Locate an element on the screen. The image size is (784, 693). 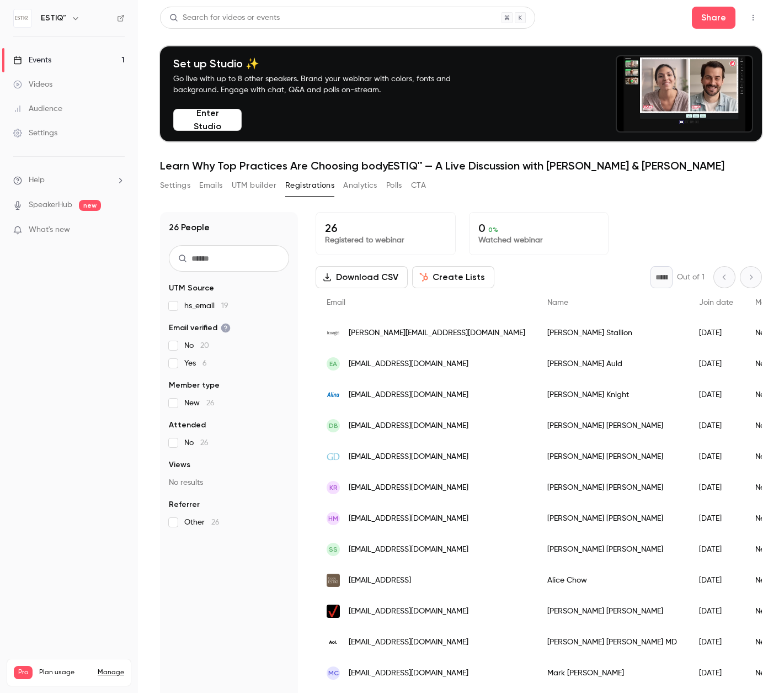
p: 26 is located at coordinates (386, 228).